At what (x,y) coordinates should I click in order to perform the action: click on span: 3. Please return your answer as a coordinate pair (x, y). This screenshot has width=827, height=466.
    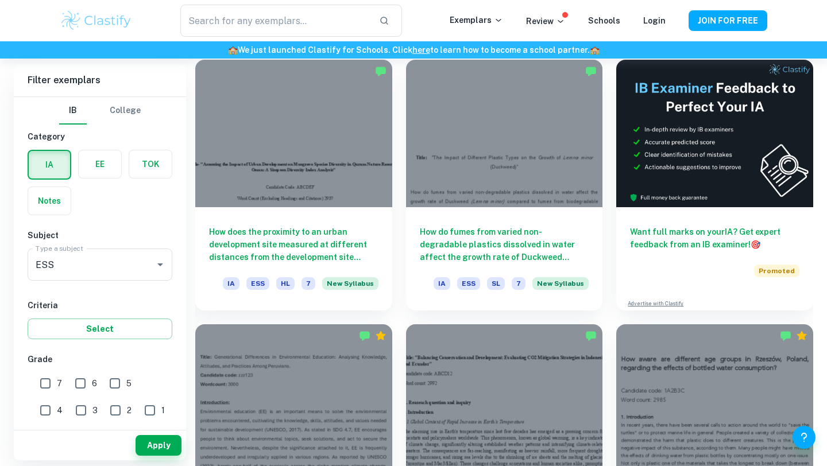
    Looking at the image, I should click on (95, 410).